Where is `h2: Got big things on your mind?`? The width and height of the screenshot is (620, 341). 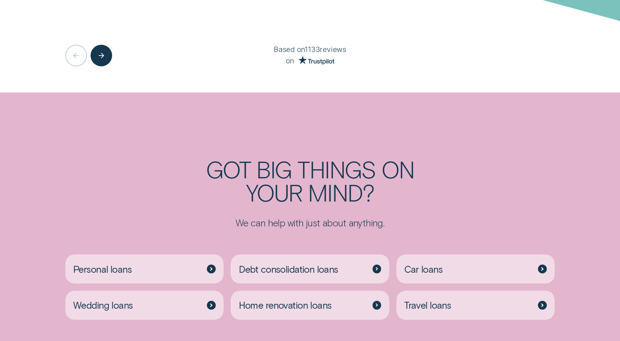
h2: Got big things on your mind? is located at coordinates (310, 181).